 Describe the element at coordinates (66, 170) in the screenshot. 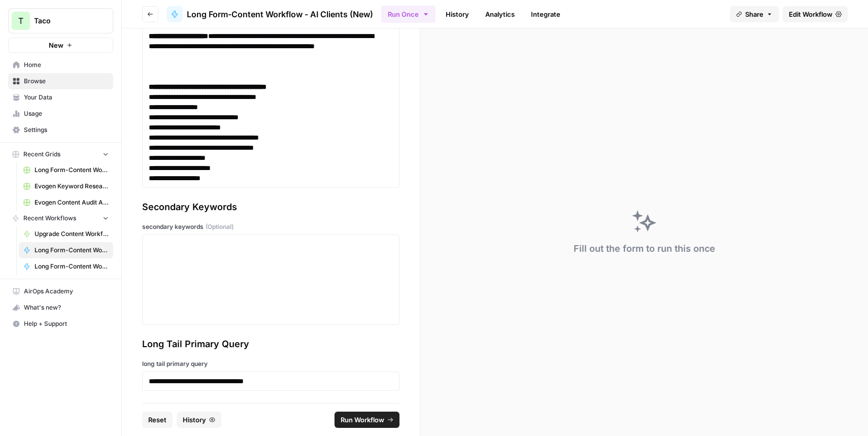

I see `a: Long Form-Content Workflow - AI Clients (New) Grid` at that location.